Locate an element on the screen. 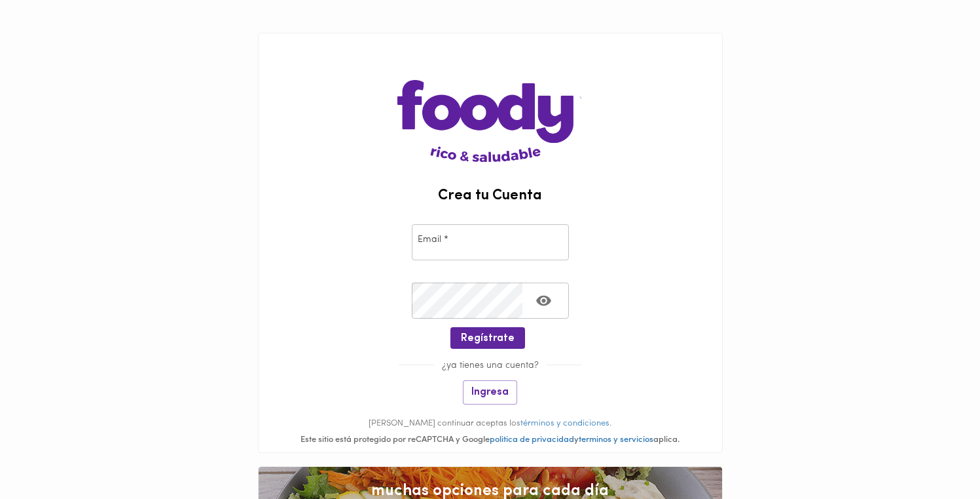  div: Este sitio está protegido por reCAPTCHA y Google y aplica. is located at coordinates (491, 440).